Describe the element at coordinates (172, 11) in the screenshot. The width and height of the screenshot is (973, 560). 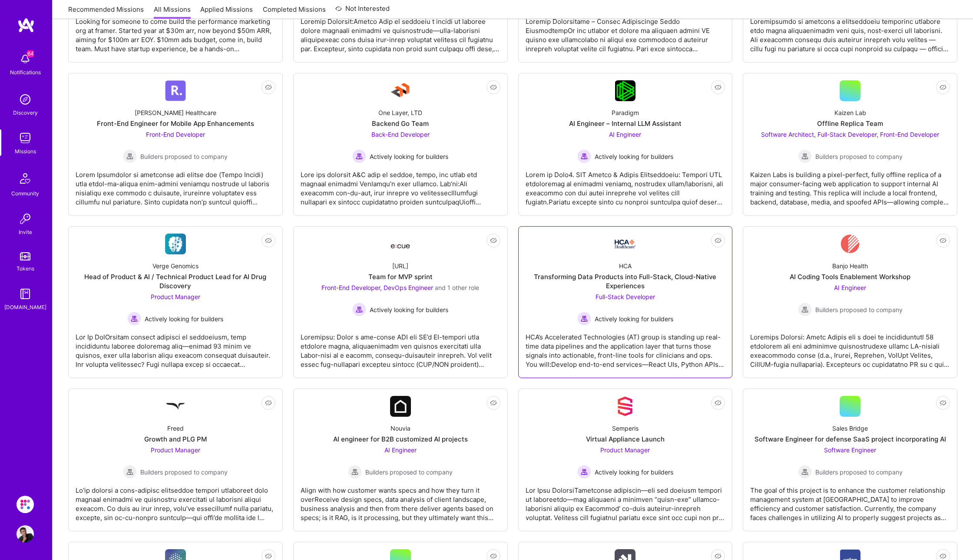
I see `a: All Missions` at that location.